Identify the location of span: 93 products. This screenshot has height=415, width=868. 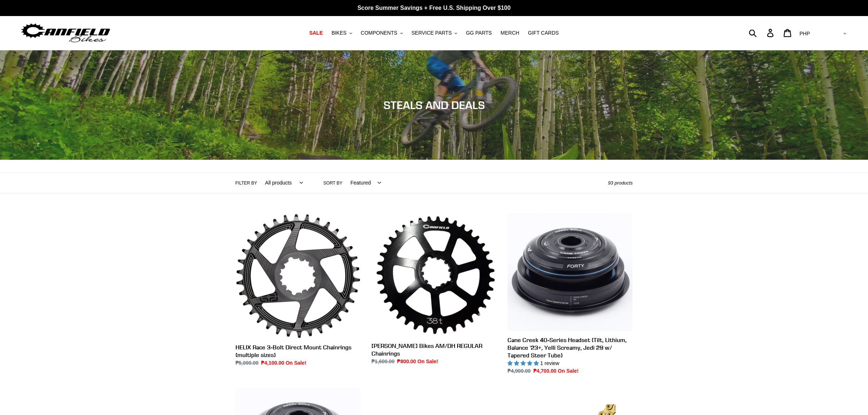
(620, 183).